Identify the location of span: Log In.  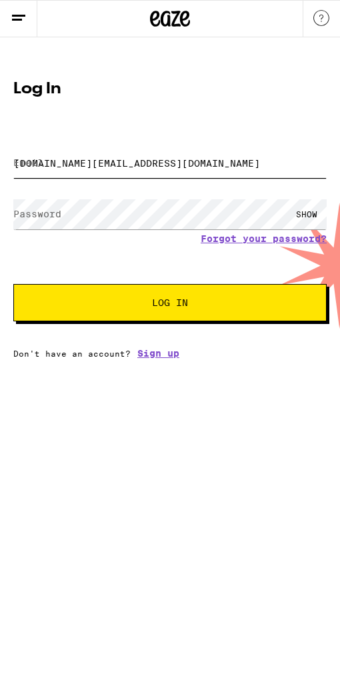
(170, 303).